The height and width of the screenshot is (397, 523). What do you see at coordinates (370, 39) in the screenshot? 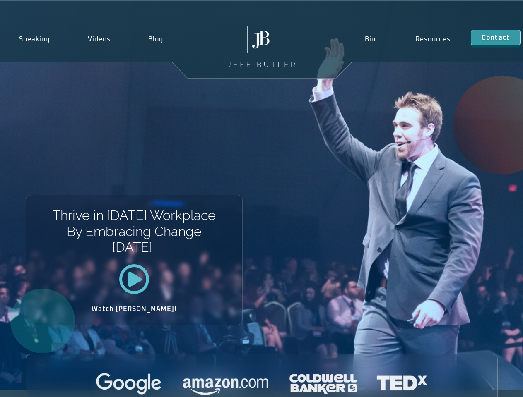
I see `a: Bio` at bounding box center [370, 39].